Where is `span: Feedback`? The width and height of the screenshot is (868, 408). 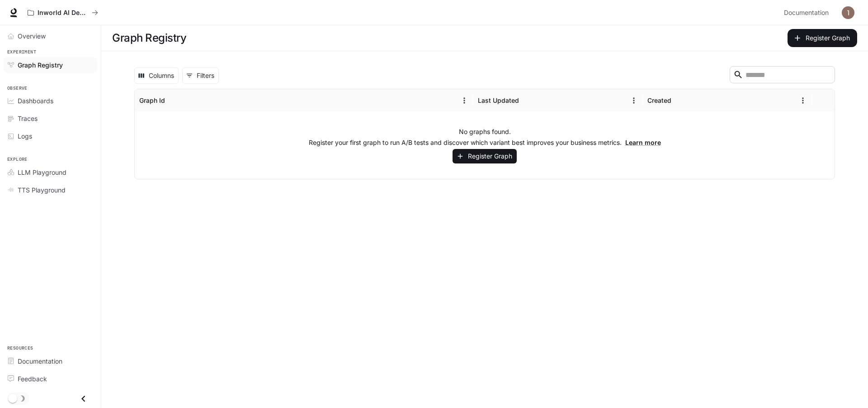
span: Feedback is located at coordinates (32, 378).